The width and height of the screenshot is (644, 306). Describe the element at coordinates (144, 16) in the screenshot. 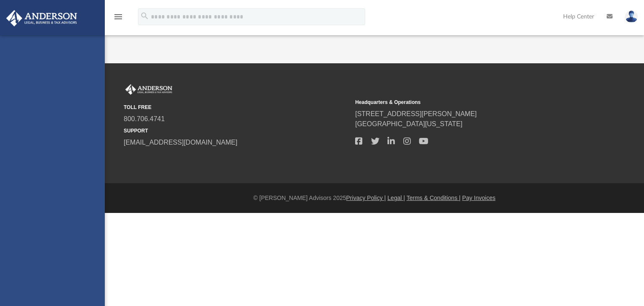

I see `i: search` at that location.